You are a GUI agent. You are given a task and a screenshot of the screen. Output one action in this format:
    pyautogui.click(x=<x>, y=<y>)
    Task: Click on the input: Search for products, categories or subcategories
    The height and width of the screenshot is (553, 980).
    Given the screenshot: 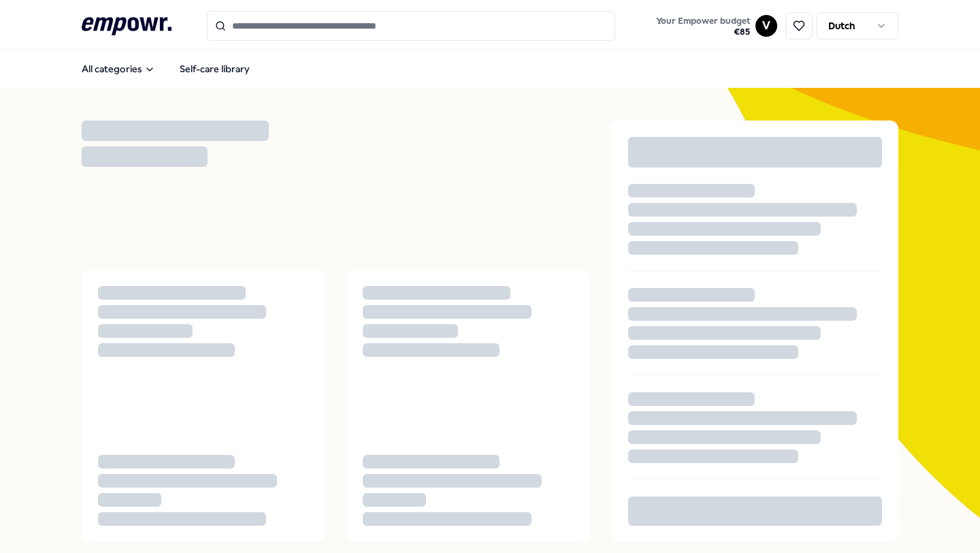 What is the action you would take?
    pyautogui.click(x=411, y=26)
    